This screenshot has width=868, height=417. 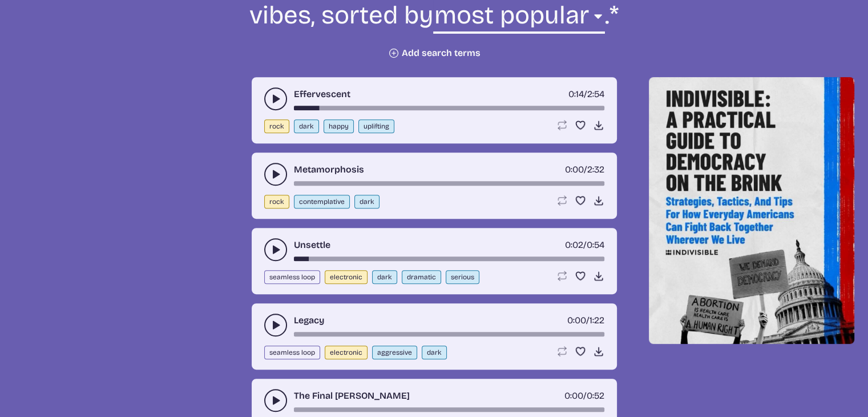 I want to click on span: 2:54, so click(x=596, y=93).